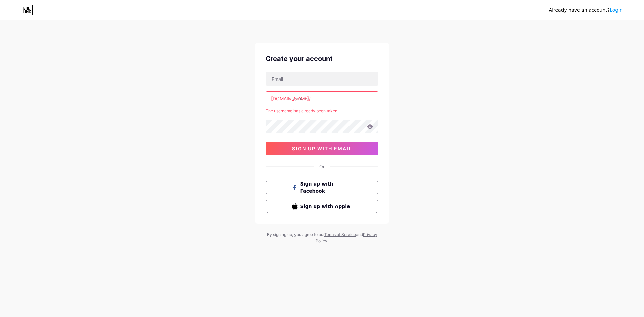 This screenshot has height=317, width=644. I want to click on div: Or, so click(322, 167).